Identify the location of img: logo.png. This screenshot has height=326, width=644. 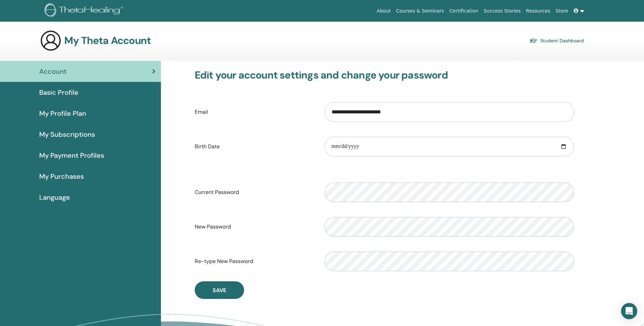
(85, 11).